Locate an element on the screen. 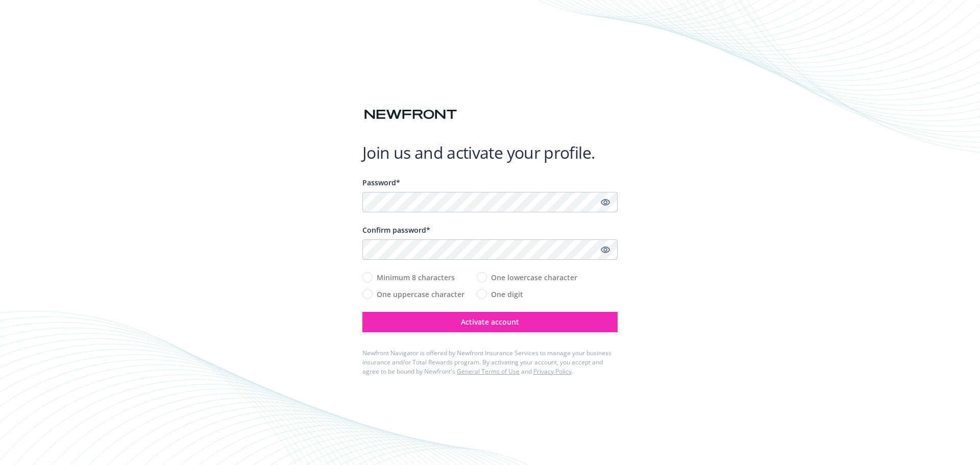  span: One lowercase character is located at coordinates (534, 277).